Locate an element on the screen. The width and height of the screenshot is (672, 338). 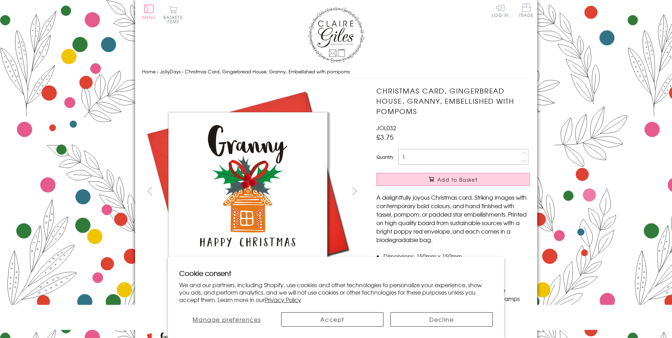
nav: breadcrumbs is located at coordinates (336, 72).